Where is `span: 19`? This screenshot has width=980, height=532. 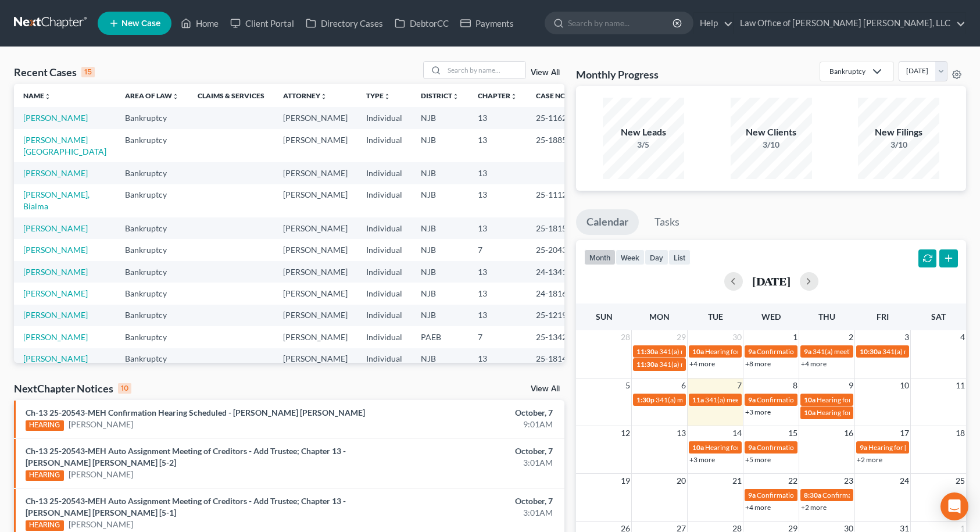 span: 19 is located at coordinates (625, 481).